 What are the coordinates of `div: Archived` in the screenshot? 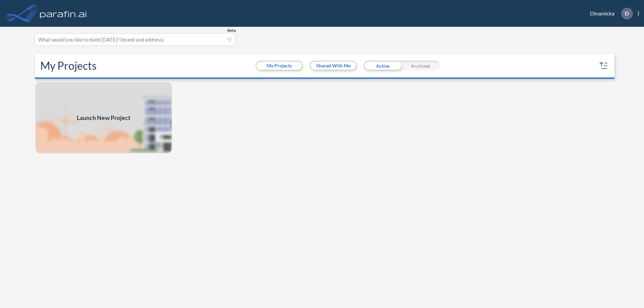 It's located at (420, 66).